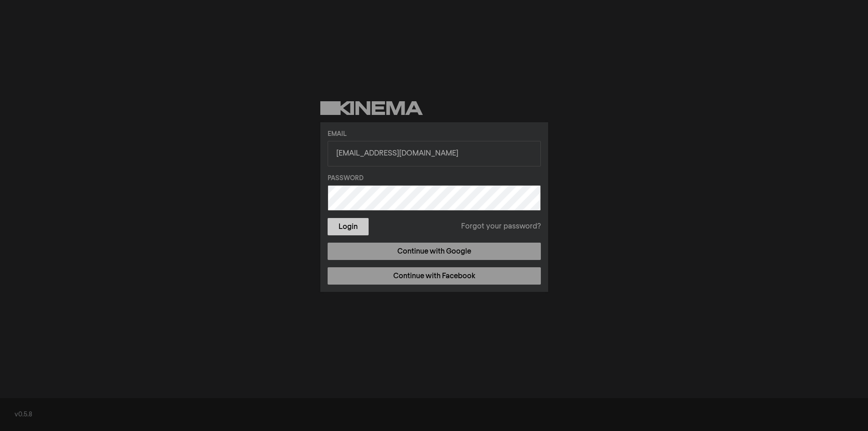  I want to click on a: Continue with Facebook, so click(434, 276).